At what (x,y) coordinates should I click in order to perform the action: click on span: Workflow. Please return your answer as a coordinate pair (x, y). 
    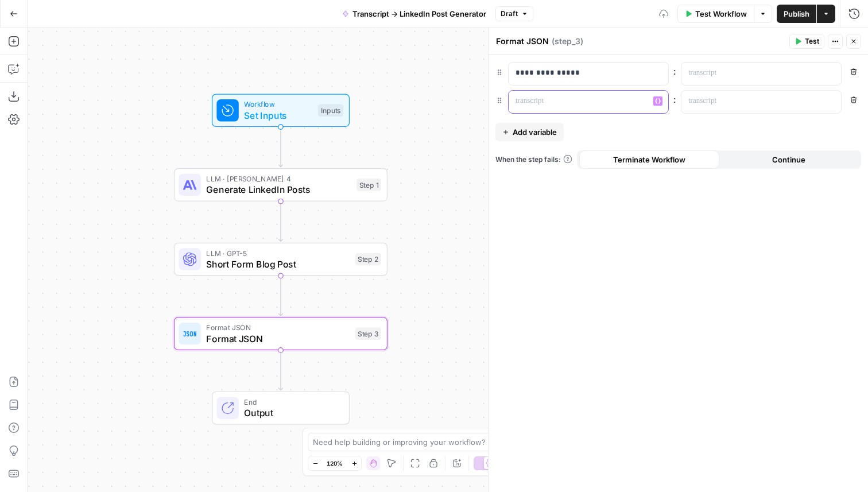
    Looking at the image, I should click on (278, 104).